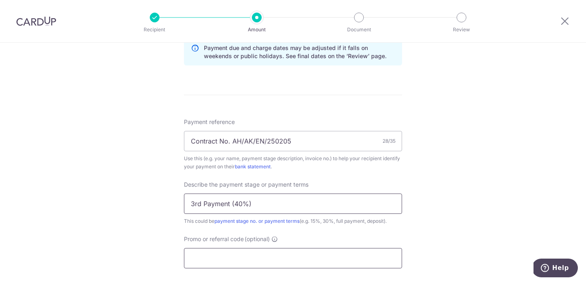  I want to click on p: Amount, so click(257, 30).